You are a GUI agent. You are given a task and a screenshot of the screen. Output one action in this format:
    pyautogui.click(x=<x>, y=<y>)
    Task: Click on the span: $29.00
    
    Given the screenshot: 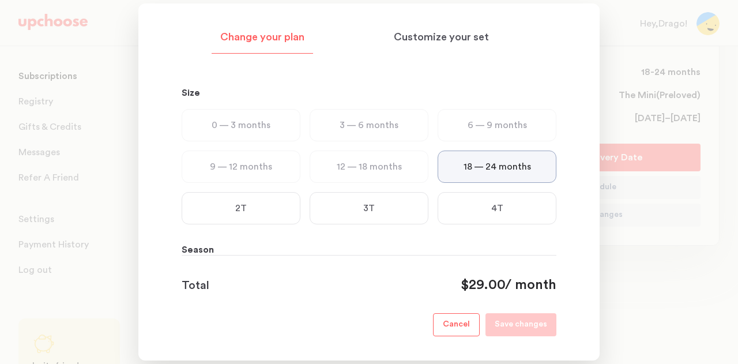 What is the action you would take?
    pyautogui.click(x=482, y=285)
    